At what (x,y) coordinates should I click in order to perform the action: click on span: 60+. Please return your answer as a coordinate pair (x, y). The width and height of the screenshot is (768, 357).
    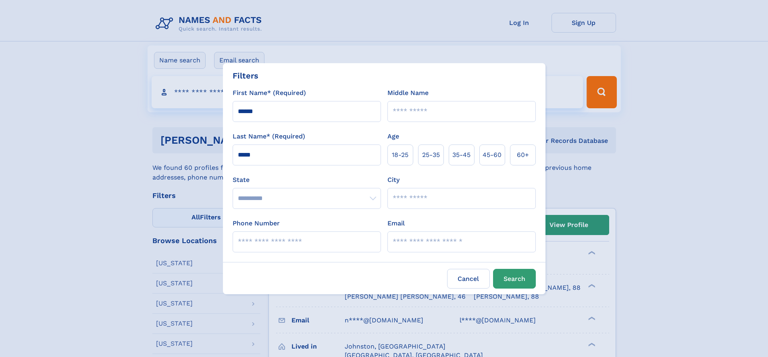
    Looking at the image, I should click on (523, 155).